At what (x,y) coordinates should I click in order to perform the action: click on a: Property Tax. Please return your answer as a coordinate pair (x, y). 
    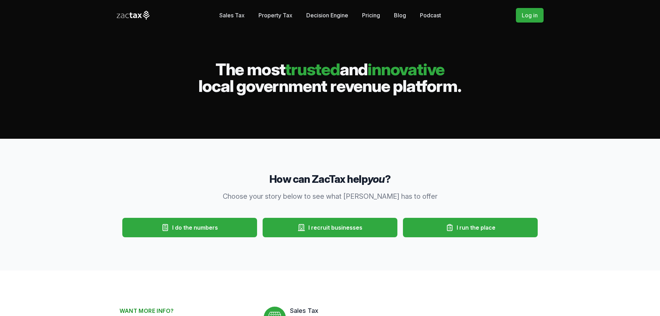
    Looking at the image, I should click on (275, 15).